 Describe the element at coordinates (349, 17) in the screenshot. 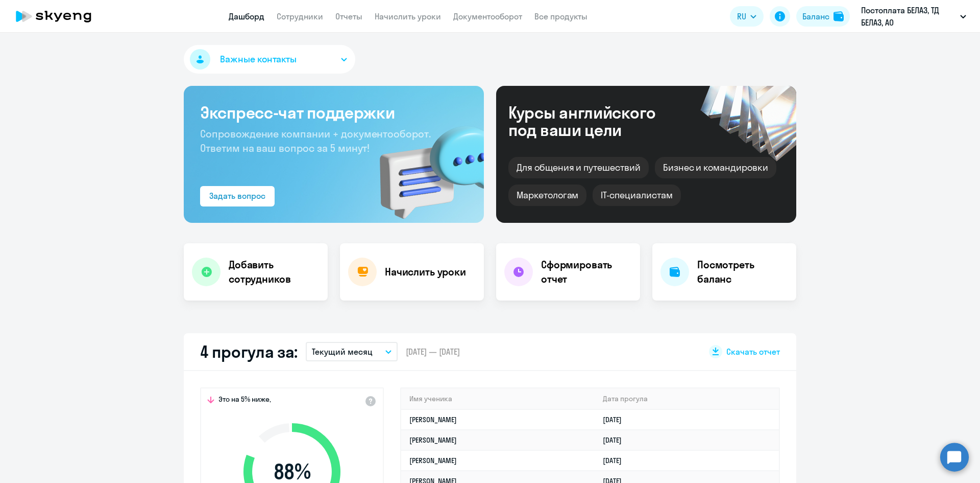

I see `a: Отчеты` at that location.